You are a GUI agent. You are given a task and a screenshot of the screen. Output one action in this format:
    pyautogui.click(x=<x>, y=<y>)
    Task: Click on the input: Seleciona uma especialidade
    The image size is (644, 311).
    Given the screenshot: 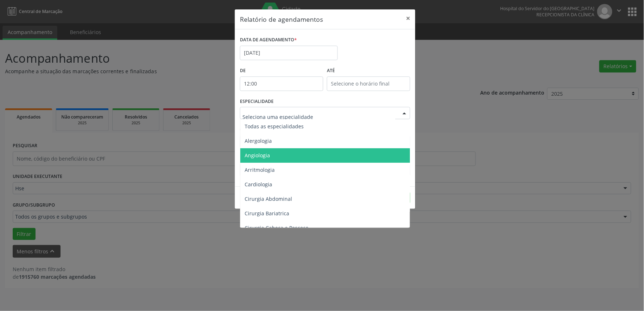 What is the action you would take?
    pyautogui.click(x=319, y=116)
    